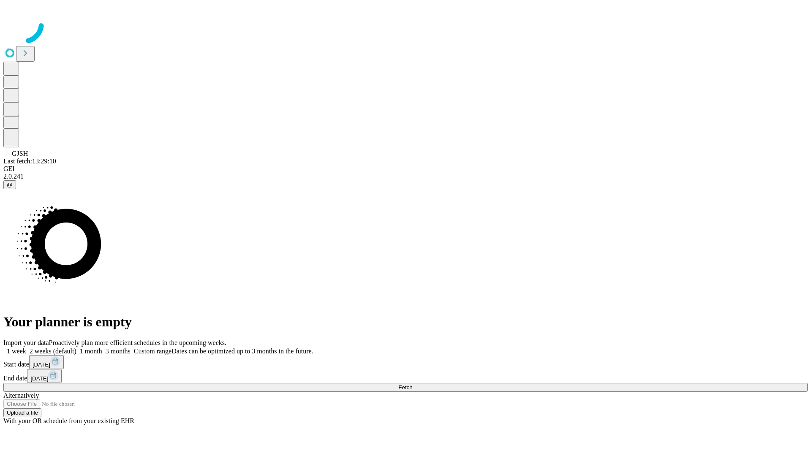 This screenshot has height=456, width=811. I want to click on span: Fetch, so click(405, 387).